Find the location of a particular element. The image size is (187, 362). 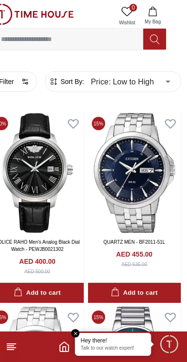

h4: AED 455.00 is located at coordinates (134, 254).